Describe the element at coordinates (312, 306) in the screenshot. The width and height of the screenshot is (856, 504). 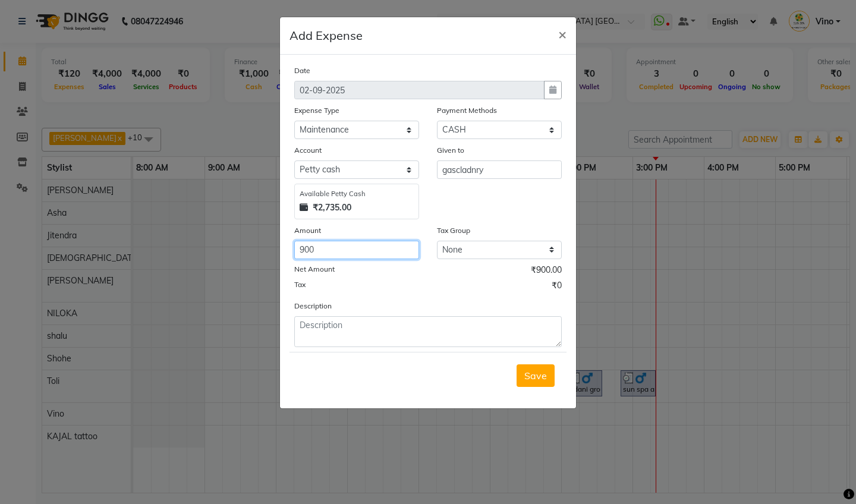
I see `label: Description` at that location.